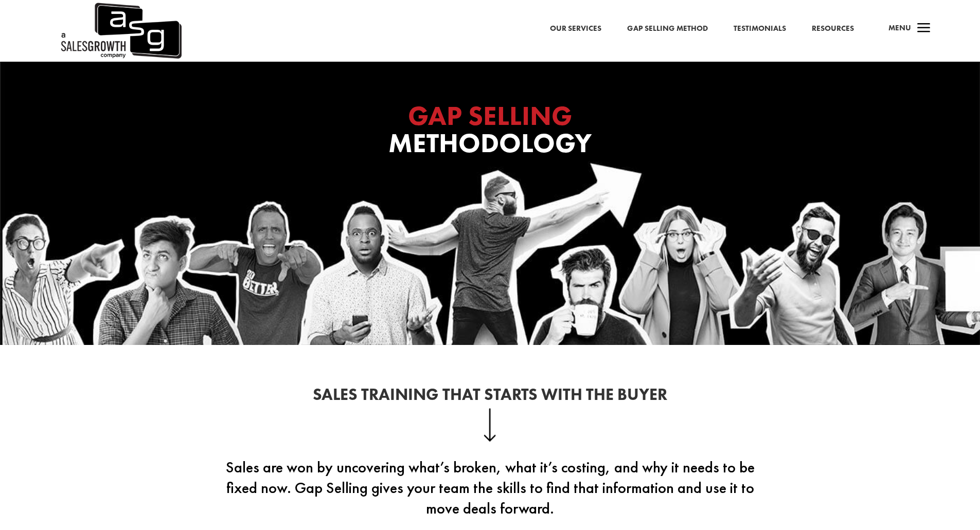  I want to click on span: GAP SELLING, so click(490, 116).